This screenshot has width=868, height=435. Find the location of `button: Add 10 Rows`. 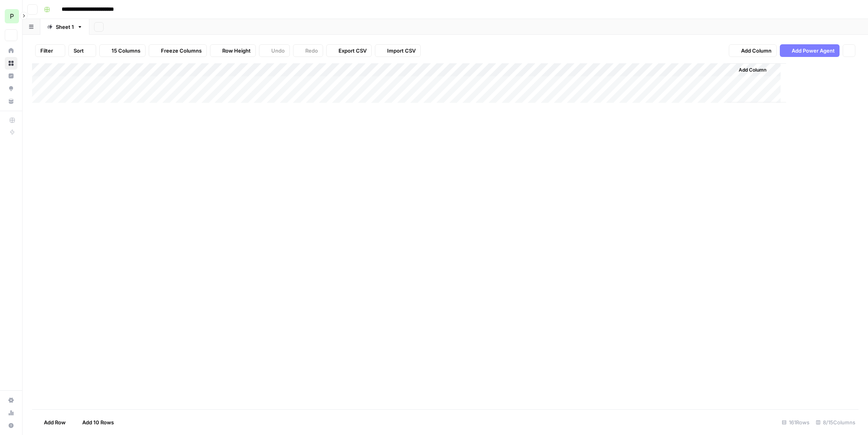

button: Add 10 Rows is located at coordinates (94, 422).